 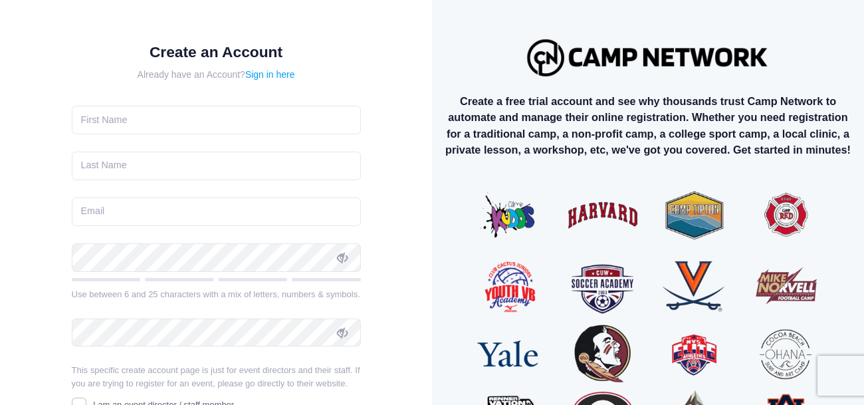 What do you see at coordinates (648, 57) in the screenshot?
I see `img: Logo` at bounding box center [648, 57].